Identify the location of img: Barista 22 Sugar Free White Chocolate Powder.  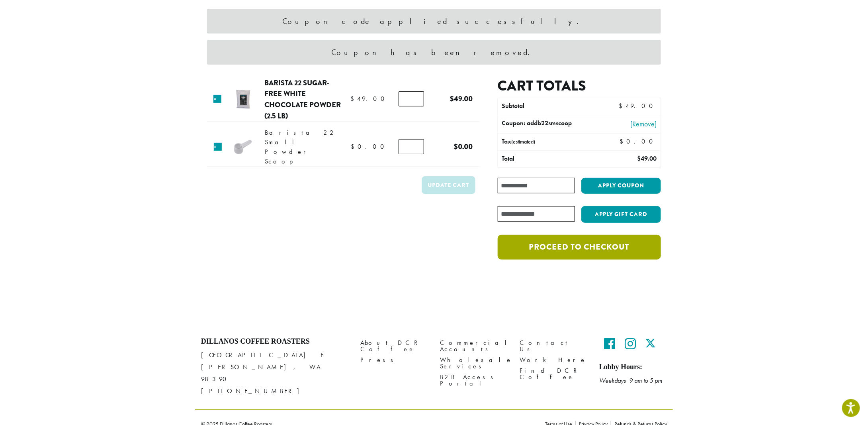
(243, 99).